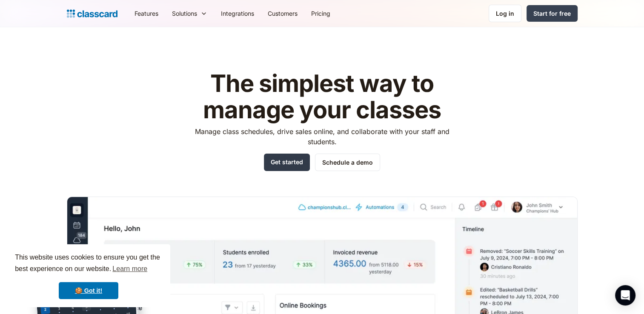  Describe the element at coordinates (347, 162) in the screenshot. I see `a: Schedule a demo` at that location.